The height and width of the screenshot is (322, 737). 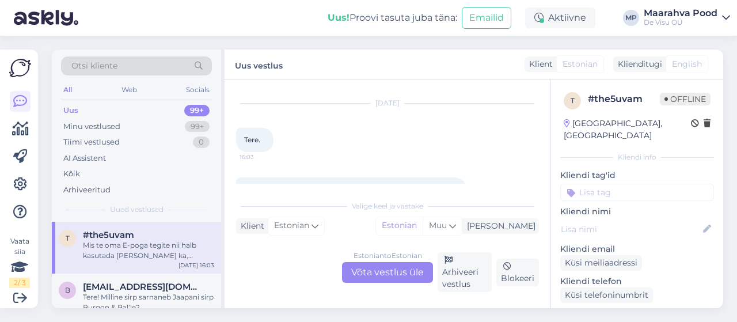 What do you see at coordinates (630, 229) in the screenshot?
I see `input: Lisa nimi` at bounding box center [630, 229].